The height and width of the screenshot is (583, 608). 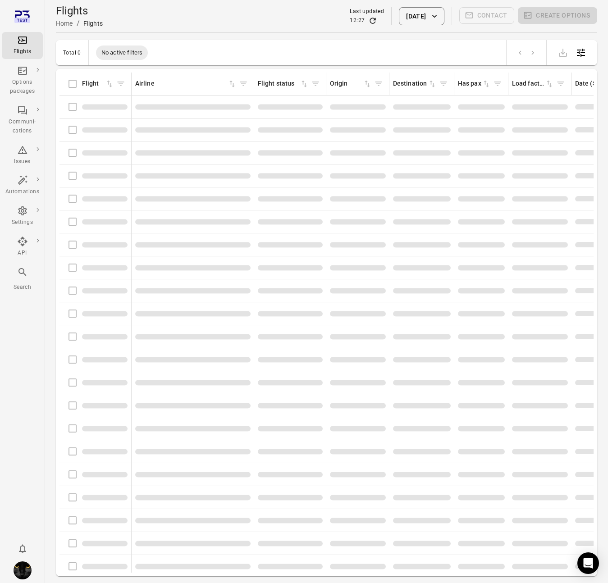 What do you see at coordinates (563, 52) in the screenshot?
I see `span: Please make a selection to export` at bounding box center [563, 52].